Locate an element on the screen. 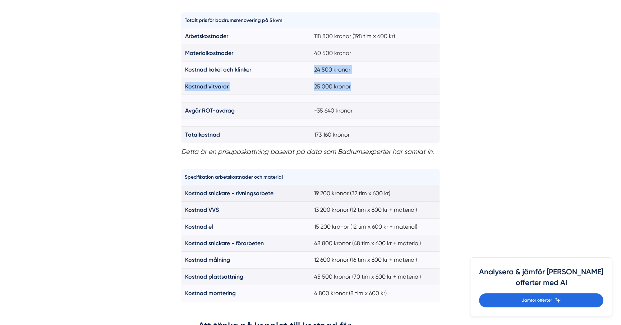  strong: Kostnad montering is located at coordinates (210, 293).